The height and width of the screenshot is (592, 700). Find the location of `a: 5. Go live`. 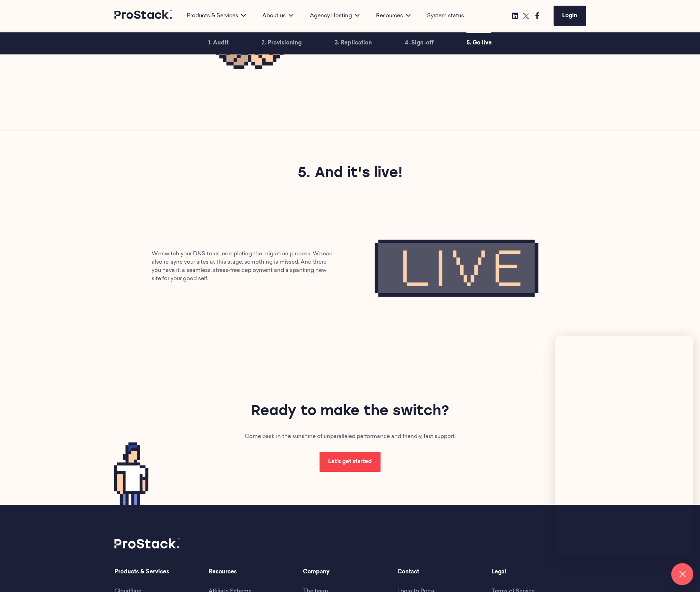

a: 5. Go live is located at coordinates (479, 43).